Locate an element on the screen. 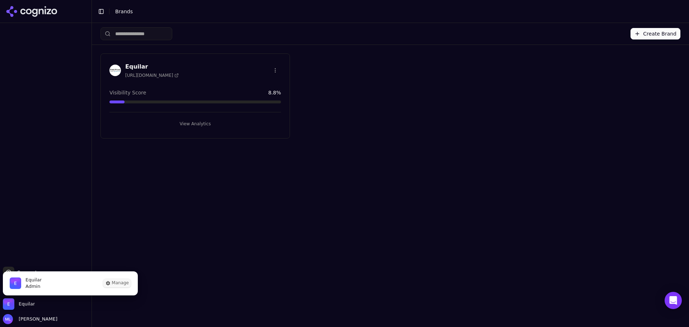  img: Matt Lynch is located at coordinates (8, 319).